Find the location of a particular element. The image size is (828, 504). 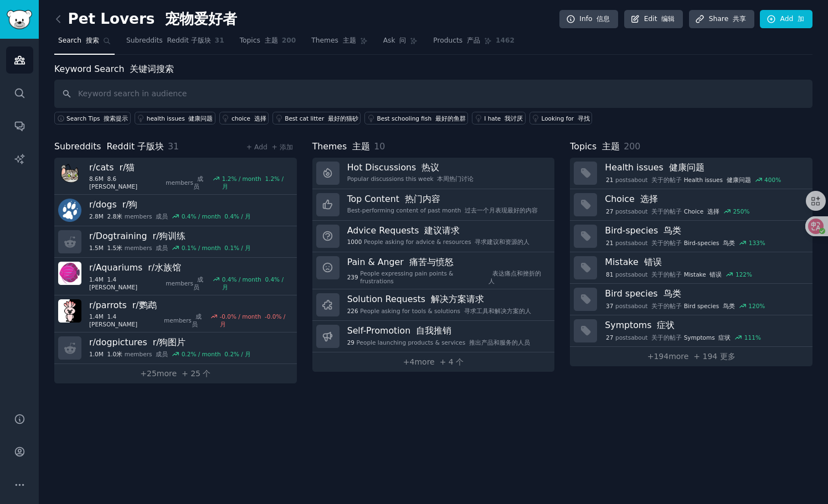

a: r/dogpictures r/狗图片1.0M 1.0米members 成员0.2% / month 0.2% / 月 is located at coordinates (176, 348).